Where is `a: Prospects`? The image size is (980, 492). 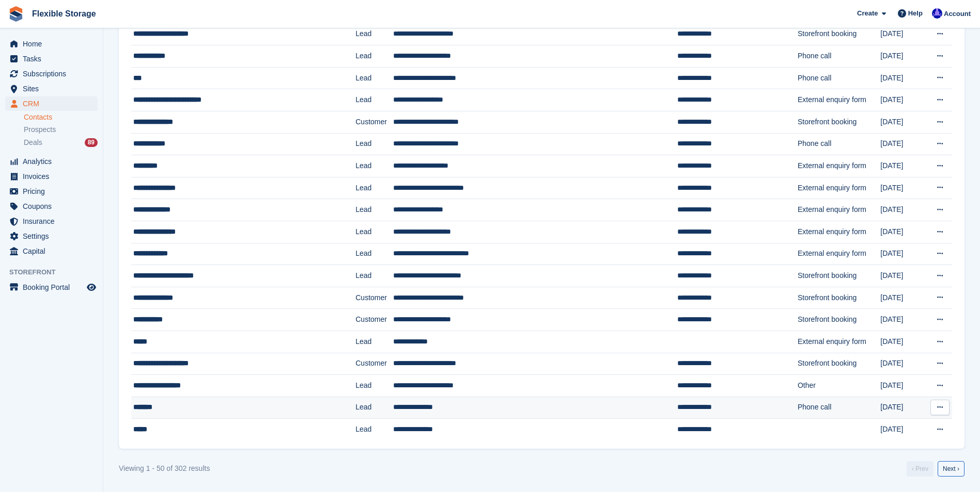
a: Prospects is located at coordinates (60, 129).